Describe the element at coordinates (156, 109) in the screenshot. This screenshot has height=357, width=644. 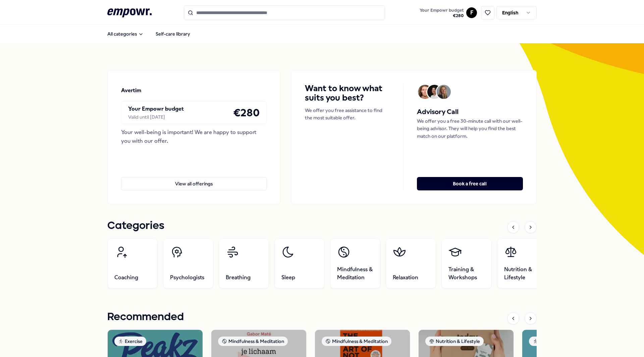
I see `p: Your Empowr budget` at that location.